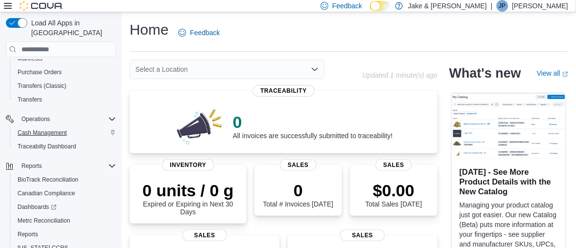 This screenshot has height=248, width=576. Describe the element at coordinates (46, 193) in the screenshot. I see `a: Canadian Compliance` at that location.